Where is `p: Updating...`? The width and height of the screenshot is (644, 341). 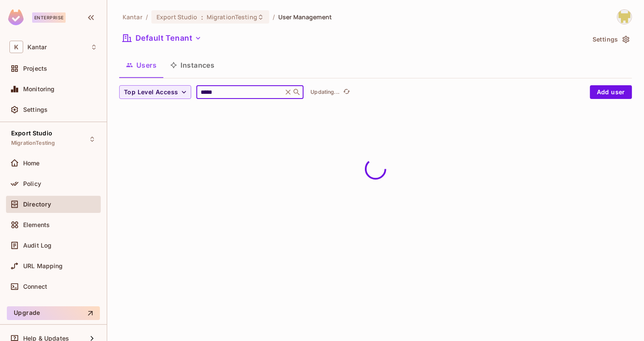 p: Updating... is located at coordinates (325, 92).